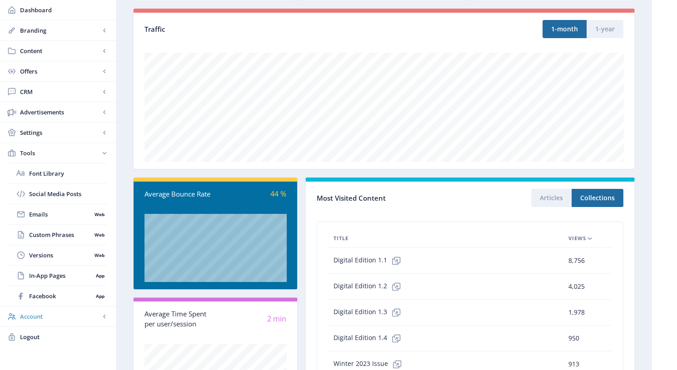 This screenshot has height=370, width=677. What do you see at coordinates (60, 92) in the screenshot?
I see `span: CRM` at bounding box center [60, 92].